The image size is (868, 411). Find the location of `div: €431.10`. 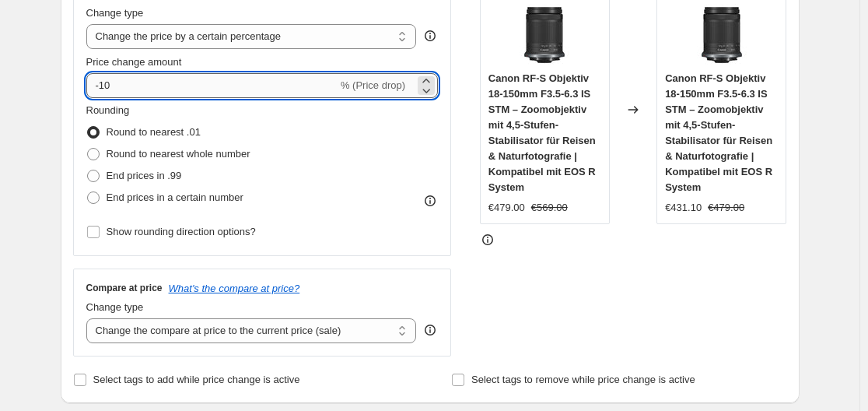

div: €431.10 is located at coordinates (683, 208).